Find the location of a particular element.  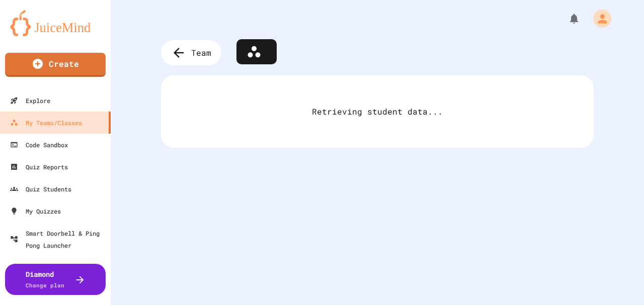

div: Explore is located at coordinates (30, 100).